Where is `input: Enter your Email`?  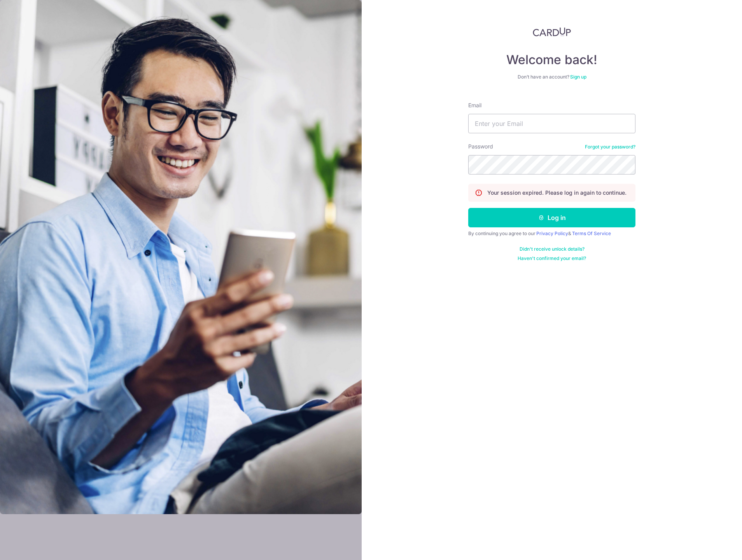
input: Enter your Email is located at coordinates (552, 124).